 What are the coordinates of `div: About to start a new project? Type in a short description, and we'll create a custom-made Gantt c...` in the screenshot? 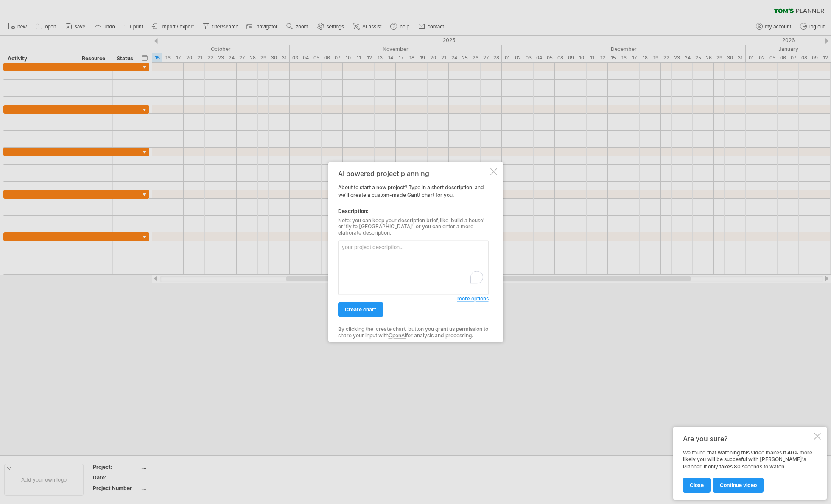 It's located at (413, 252).